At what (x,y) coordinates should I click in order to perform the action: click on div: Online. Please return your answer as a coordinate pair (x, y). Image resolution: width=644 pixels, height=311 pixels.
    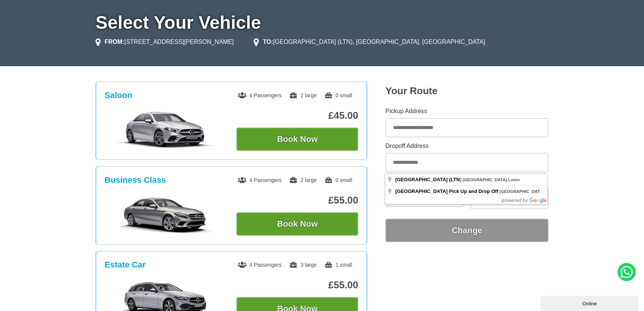
    Looking at the image, I should click on (49, 9).